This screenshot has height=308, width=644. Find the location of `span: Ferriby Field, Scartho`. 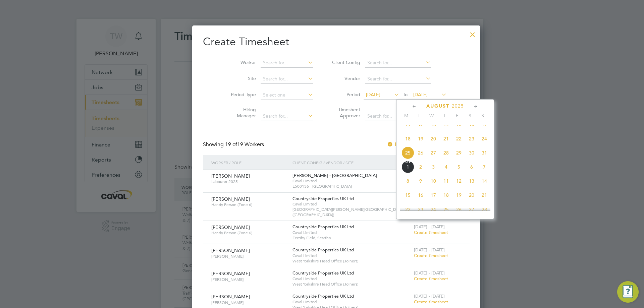

span: Ferriby Field, Scartho is located at coordinates (351, 238).